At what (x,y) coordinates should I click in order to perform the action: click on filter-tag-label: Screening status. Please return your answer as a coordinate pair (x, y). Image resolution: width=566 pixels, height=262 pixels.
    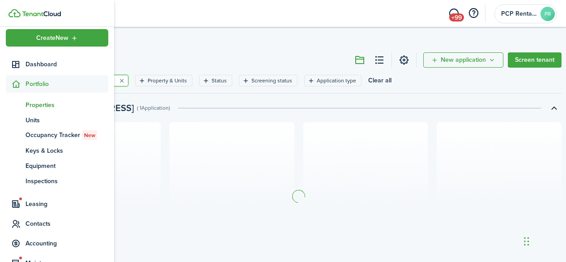
    Looking at the image, I should click on (272, 81).